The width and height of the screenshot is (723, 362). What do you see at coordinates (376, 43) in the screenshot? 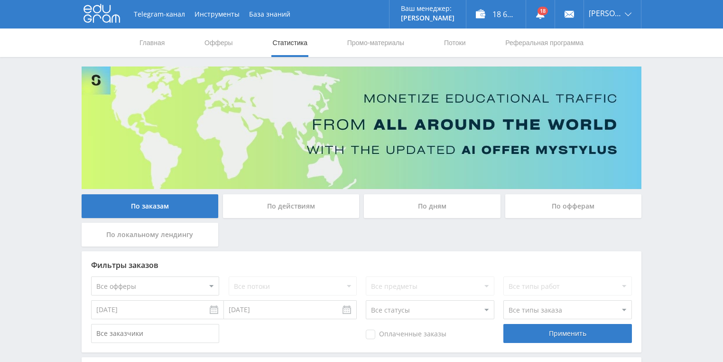
I see `a: Промо-материалы` at bounding box center [376, 43].